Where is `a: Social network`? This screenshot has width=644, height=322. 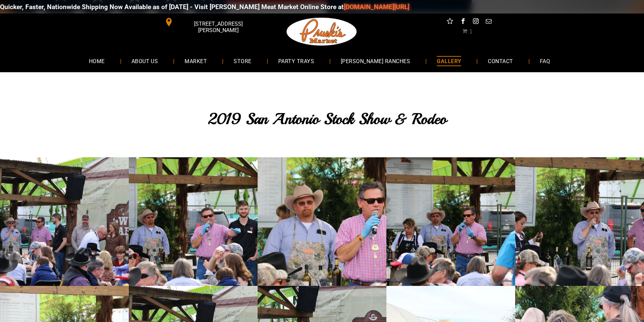 a: Social network is located at coordinates (449, 22).